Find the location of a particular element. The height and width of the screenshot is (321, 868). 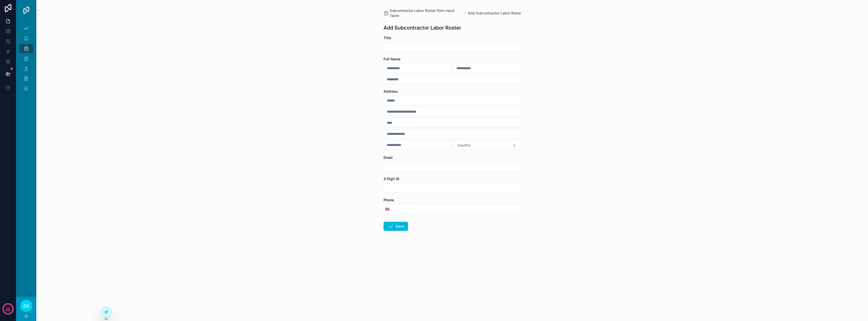

span: Email is located at coordinates (388, 157).